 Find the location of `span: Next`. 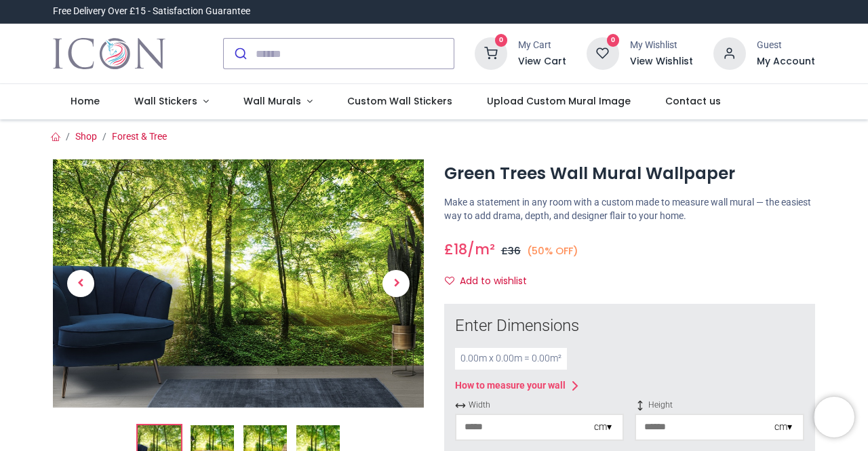

span: Next is located at coordinates (396, 283).